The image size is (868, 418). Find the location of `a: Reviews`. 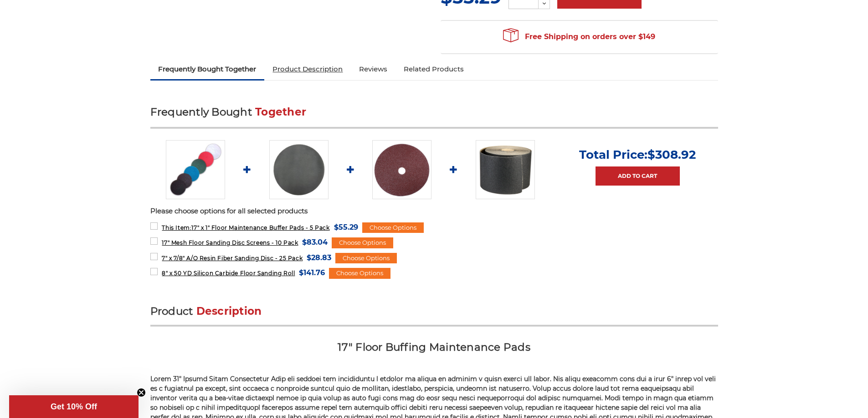

a: Reviews is located at coordinates (373, 69).